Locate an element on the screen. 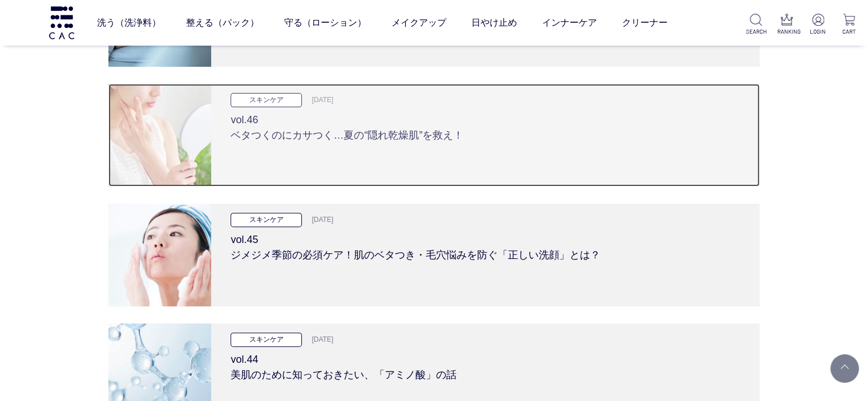 The width and height of the screenshot is (868, 401). p: SEARCH is located at coordinates (756, 31).